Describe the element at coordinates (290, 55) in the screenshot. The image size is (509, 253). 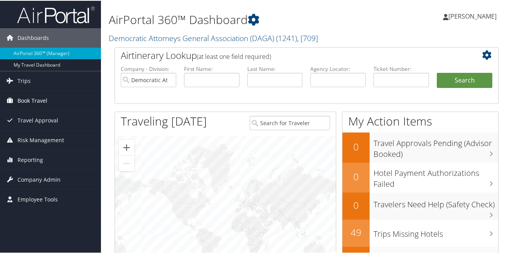
I see `h2: Airtinerary Lookup` at that location.